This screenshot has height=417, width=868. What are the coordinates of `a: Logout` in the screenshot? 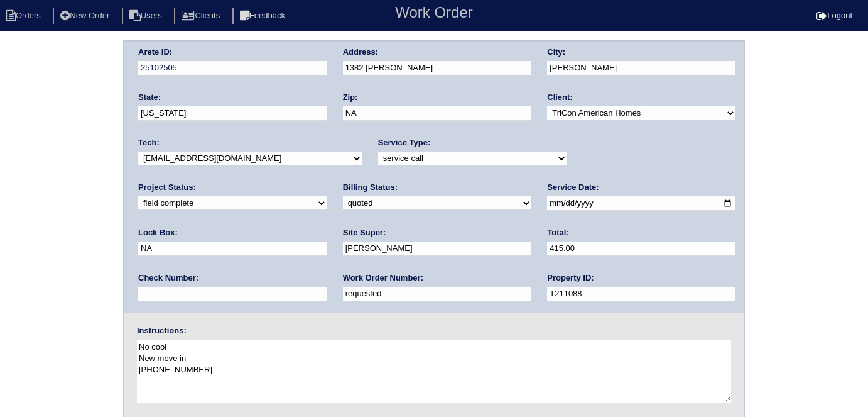 It's located at (834, 15).